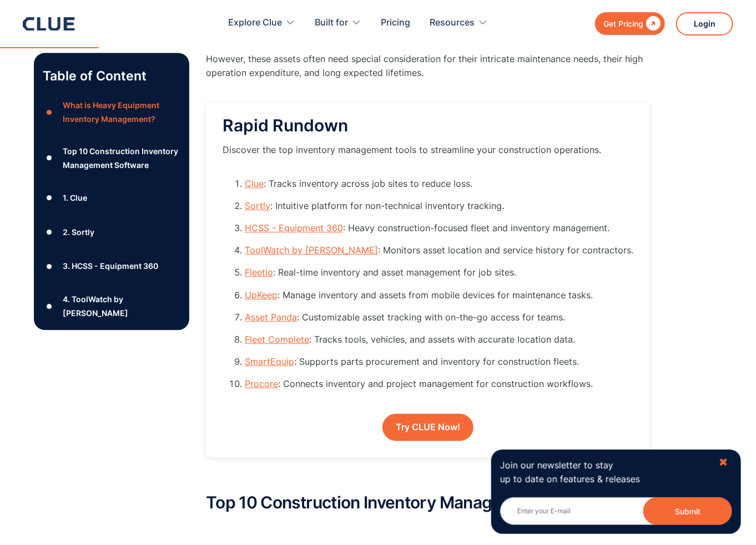  I want to click on li: : Real-time inventory and asset management for job sites., so click(439, 272).